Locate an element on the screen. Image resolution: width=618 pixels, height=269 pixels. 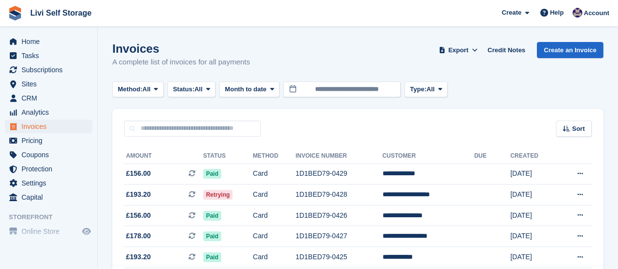
span: Subscriptions is located at coordinates (51, 70).